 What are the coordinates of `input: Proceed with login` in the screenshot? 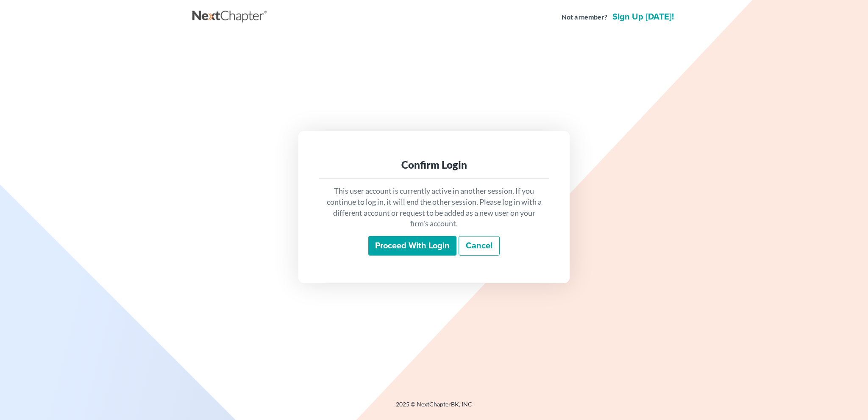 It's located at (413, 246).